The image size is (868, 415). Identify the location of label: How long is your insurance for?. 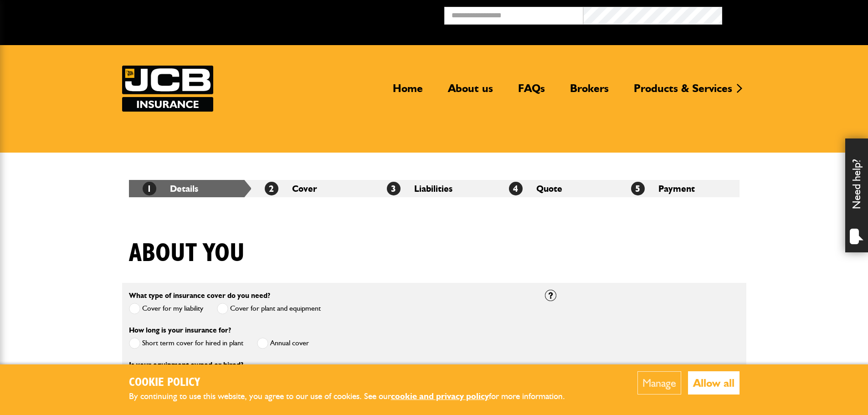
(180, 330).